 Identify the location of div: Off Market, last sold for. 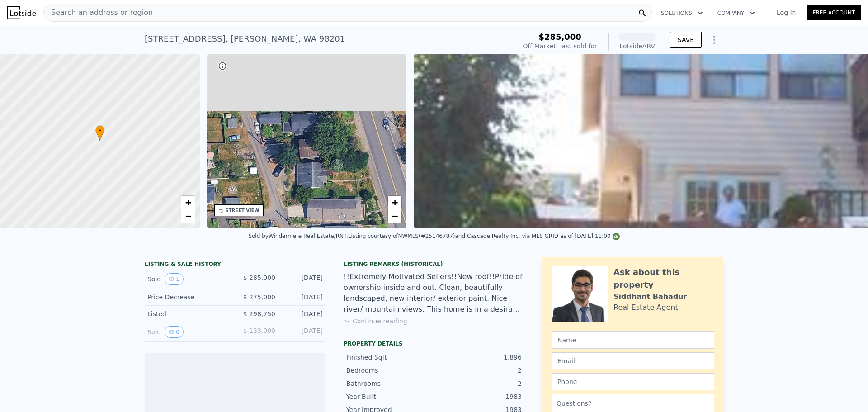
(560, 46).